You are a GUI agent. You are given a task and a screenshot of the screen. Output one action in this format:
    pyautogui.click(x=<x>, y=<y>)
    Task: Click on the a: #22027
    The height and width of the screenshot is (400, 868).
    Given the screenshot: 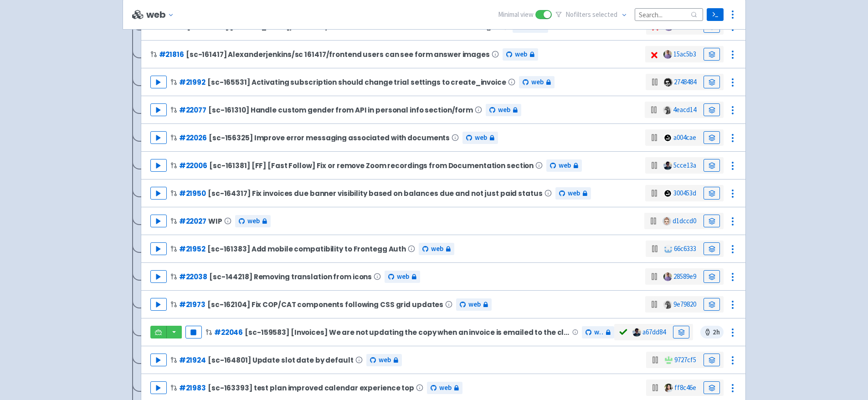 What is the action you would take?
    pyautogui.click(x=193, y=221)
    